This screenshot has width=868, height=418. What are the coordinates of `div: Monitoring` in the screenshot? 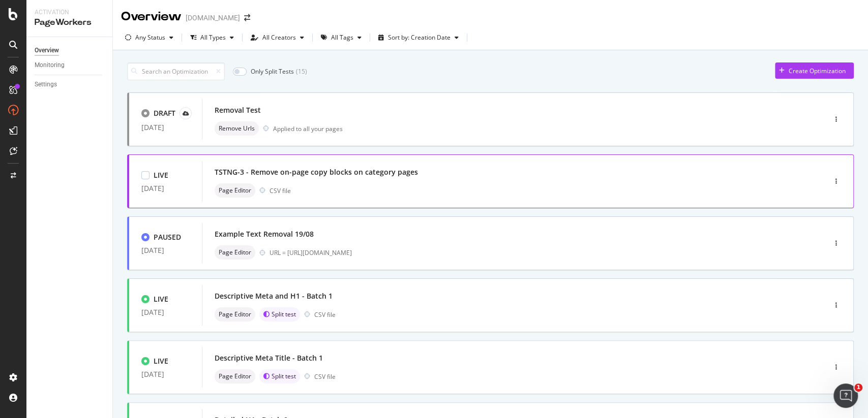 It's located at (50, 65).